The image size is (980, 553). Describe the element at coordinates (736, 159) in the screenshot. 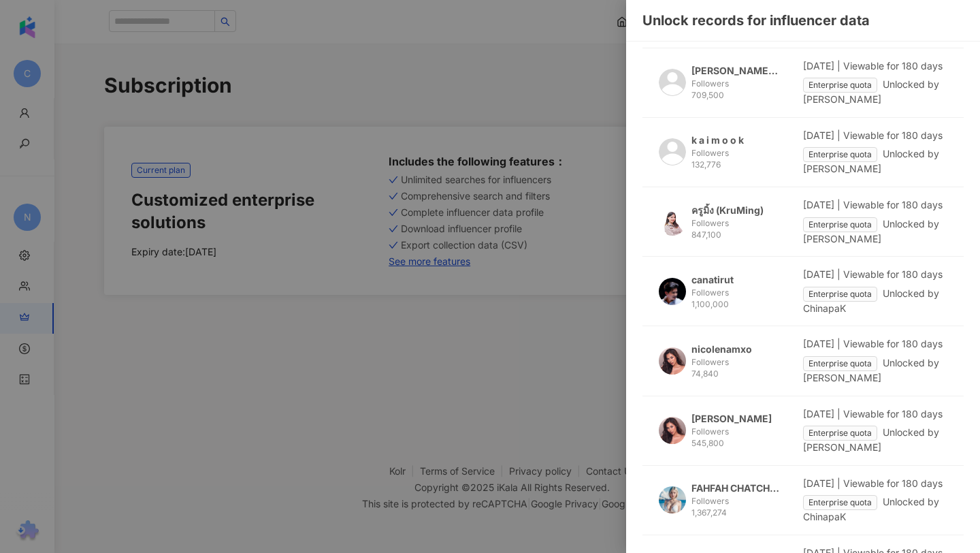

I see `div: Followers 132,776` at that location.